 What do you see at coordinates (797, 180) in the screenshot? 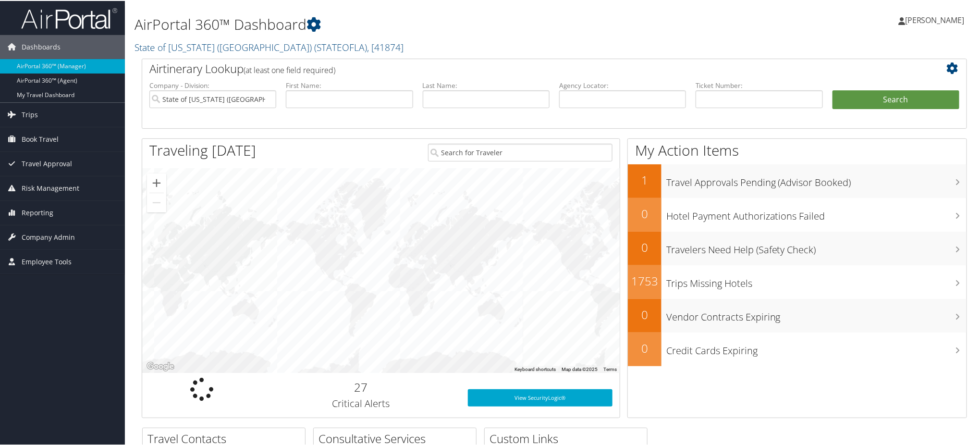
I see `a: 1Travel Approvals Pending (Advisor Booked)` at bounding box center [797, 180].